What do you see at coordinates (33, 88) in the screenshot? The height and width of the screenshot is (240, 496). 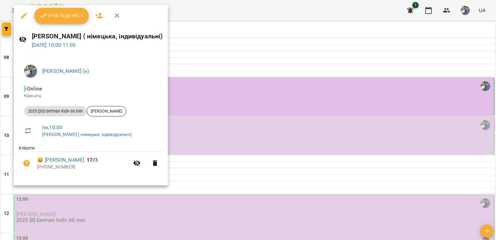 I see `span: - Online` at bounding box center [33, 88].